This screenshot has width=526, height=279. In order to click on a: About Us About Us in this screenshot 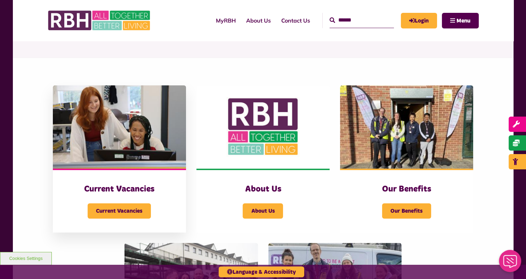, I will do `click(263, 159)`.